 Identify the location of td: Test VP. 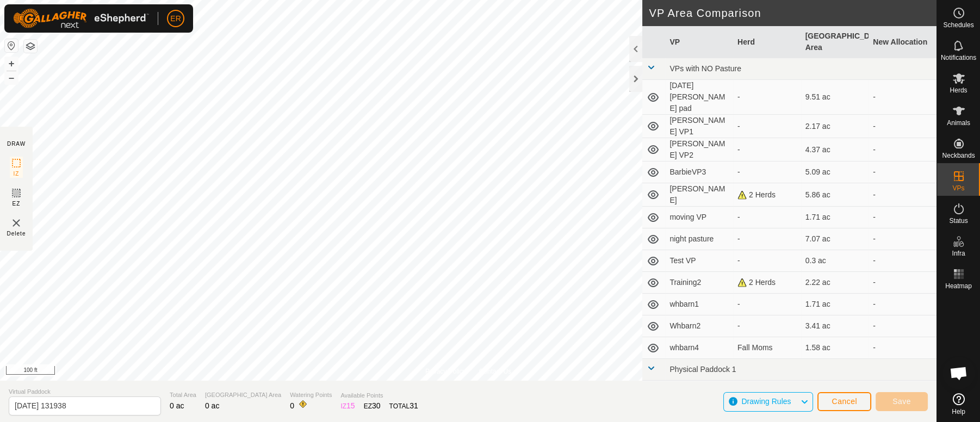
(699, 261).